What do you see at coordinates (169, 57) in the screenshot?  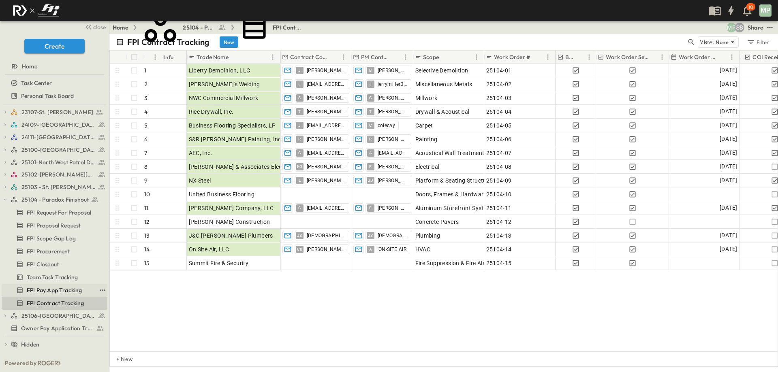 I see `div: Info` at bounding box center [169, 57].